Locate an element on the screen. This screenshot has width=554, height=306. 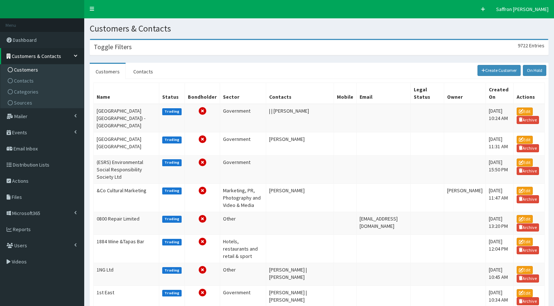
span: Entries is located at coordinates (537, 45).